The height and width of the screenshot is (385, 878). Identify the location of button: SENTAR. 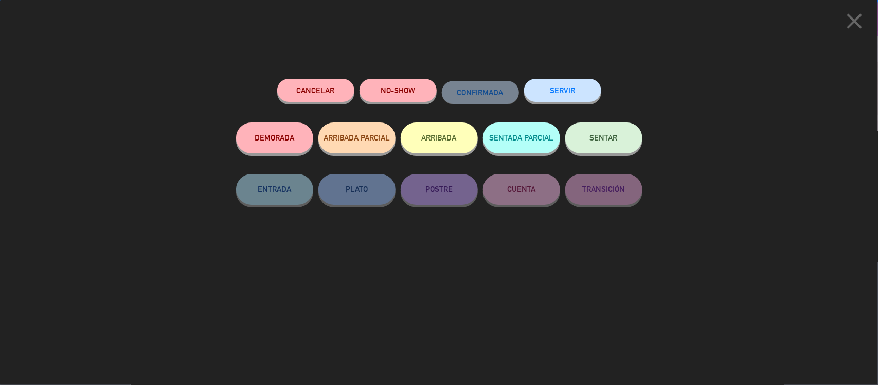
(604, 138).